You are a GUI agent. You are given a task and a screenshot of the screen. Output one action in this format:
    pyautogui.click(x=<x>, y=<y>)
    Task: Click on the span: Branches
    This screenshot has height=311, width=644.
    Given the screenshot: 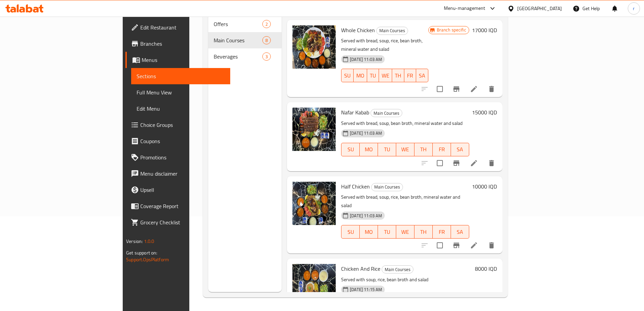 What is the action you would take?
    pyautogui.click(x=182, y=44)
    